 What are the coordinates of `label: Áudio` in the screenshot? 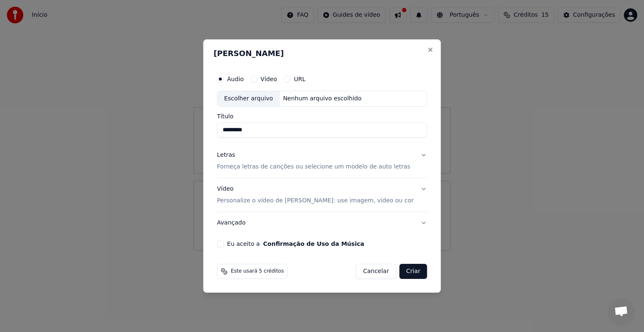 It's located at (236, 79).